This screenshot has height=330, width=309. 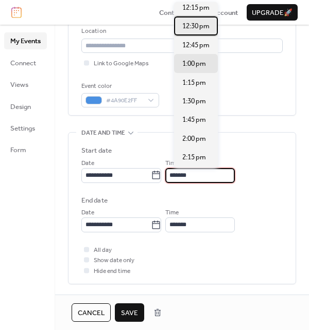 I want to click on div: Start date, so click(x=96, y=151).